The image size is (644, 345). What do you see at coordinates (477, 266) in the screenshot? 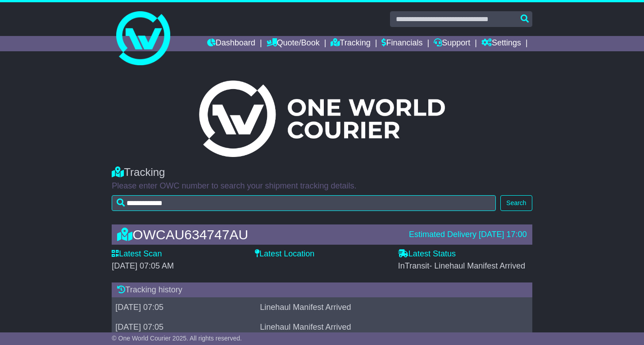
I see `span: - Linehaul Manifest Arrived` at bounding box center [477, 266].